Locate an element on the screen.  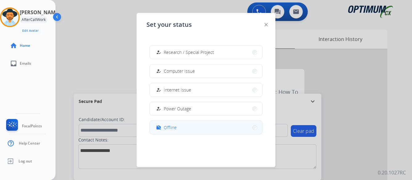
button: Research / Special Project is located at coordinates (206, 52).